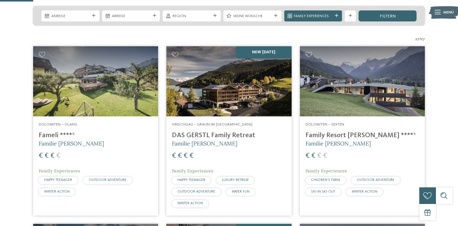 This screenshot has height=226, width=458. Describe the element at coordinates (228, 136) in the screenshot. I see `h4: DAS GERSTL Family Retreat` at that location.